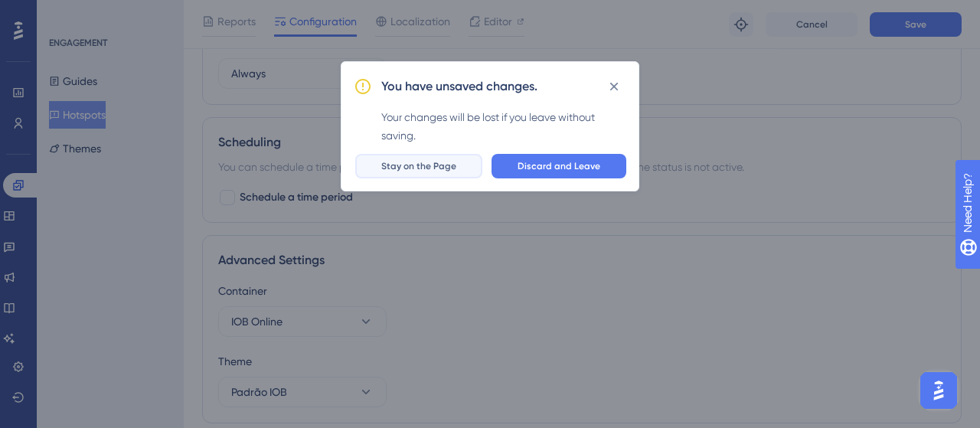  I want to click on span: Need Help?, so click(65, 13).